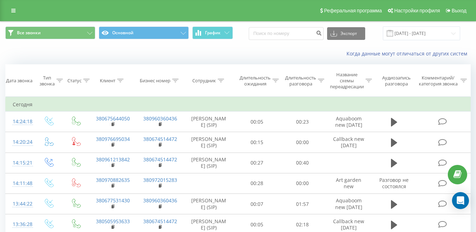 The width and height of the screenshot is (476, 232). I want to click on span: Все звонки, so click(29, 33).